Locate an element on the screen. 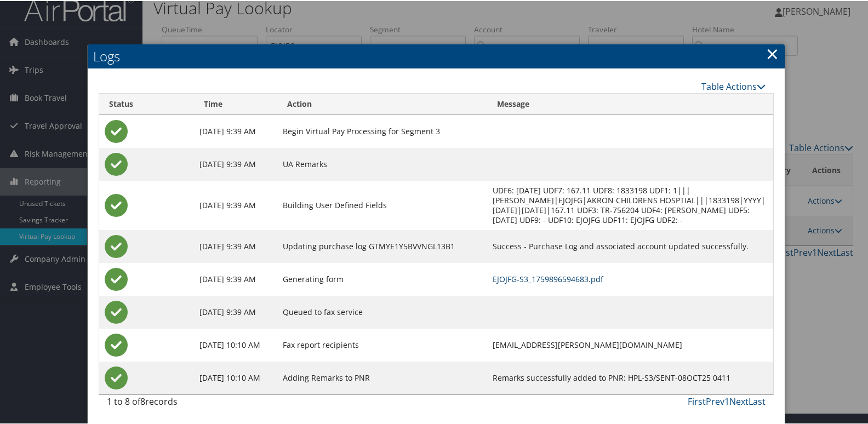 This screenshot has height=424, width=868. th: Message: activate to sort column ascending is located at coordinates (630, 103).